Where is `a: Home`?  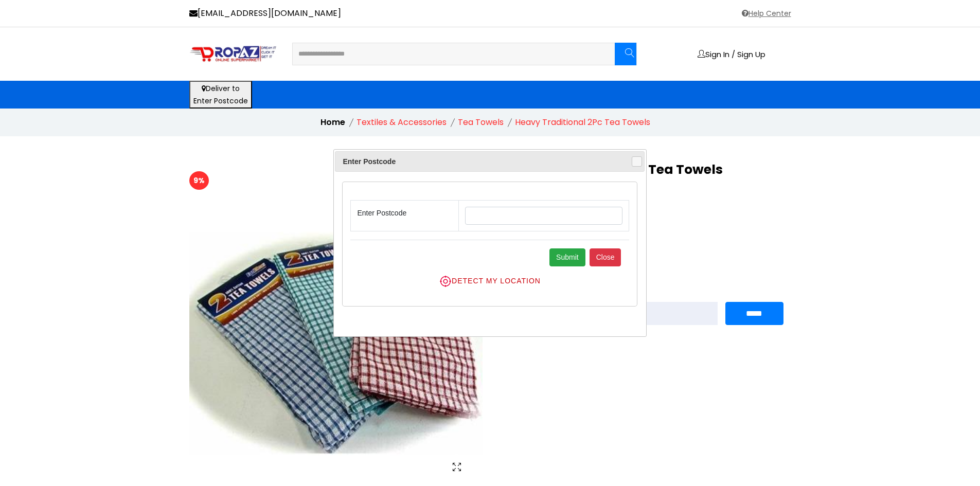
a: Home is located at coordinates (333, 122).